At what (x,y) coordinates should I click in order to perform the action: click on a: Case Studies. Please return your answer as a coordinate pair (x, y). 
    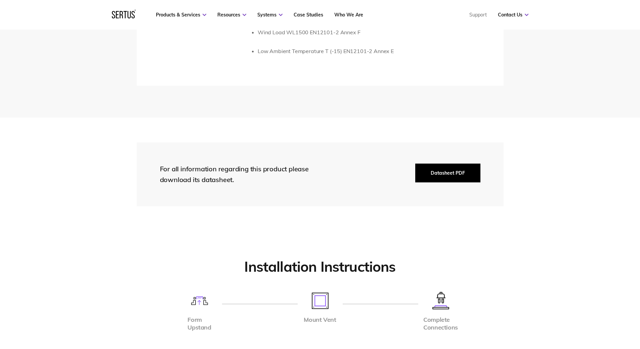
    Looking at the image, I should click on (308, 15).